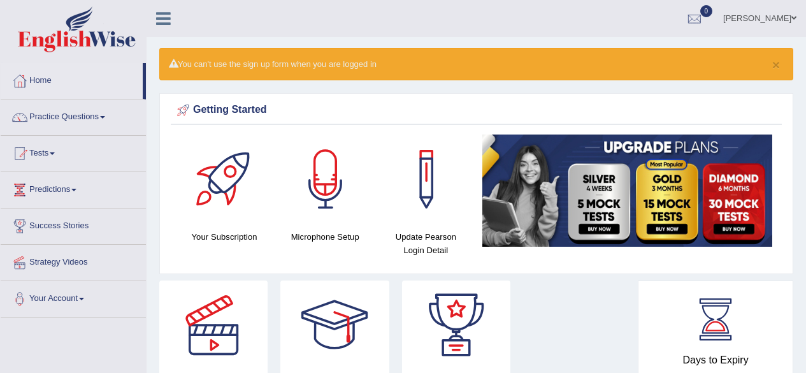 Image resolution: width=806 pixels, height=373 pixels. I want to click on a: Predictions, so click(73, 188).